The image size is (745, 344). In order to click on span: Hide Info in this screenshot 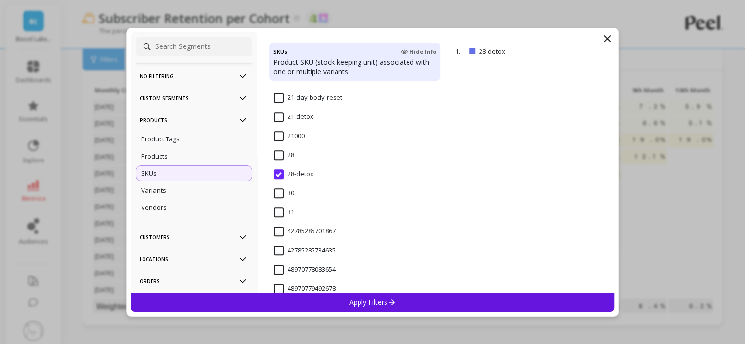, I will do `click(418, 52)`.